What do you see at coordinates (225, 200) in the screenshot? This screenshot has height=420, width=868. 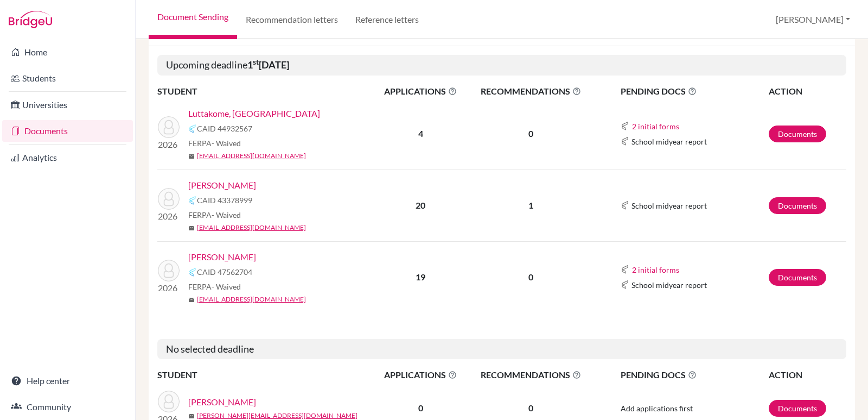 I see `span: CAID 43378999` at bounding box center [225, 200].